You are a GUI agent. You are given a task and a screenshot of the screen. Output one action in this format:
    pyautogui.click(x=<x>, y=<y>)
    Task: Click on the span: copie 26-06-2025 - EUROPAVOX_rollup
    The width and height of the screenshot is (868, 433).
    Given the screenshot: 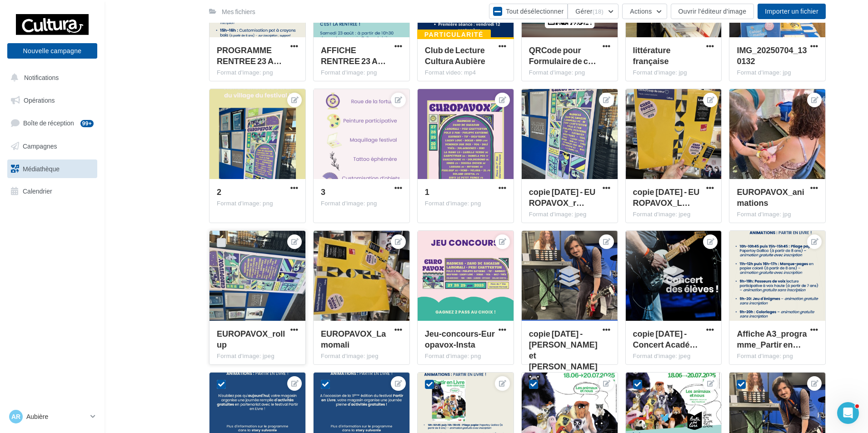 What is the action you would take?
    pyautogui.click(x=562, y=197)
    